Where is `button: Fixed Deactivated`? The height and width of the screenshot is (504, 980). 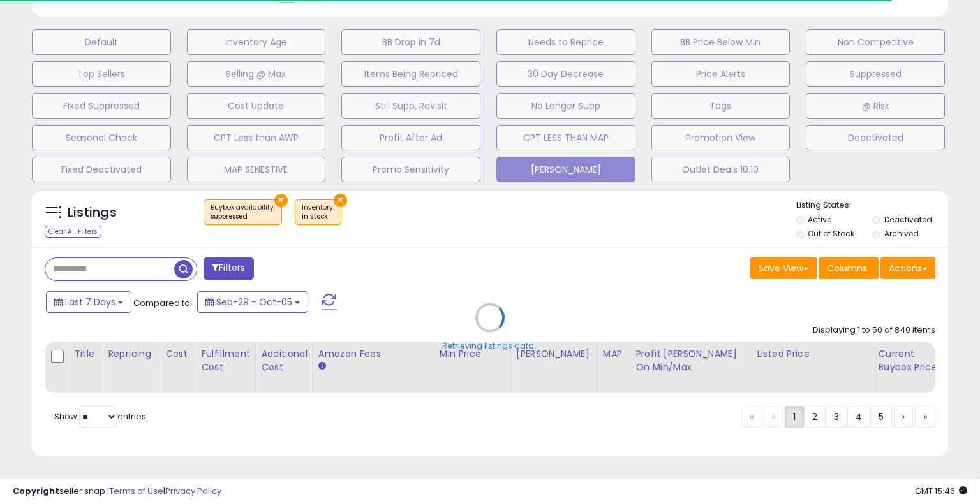
button: Fixed Deactivated is located at coordinates (102, 170).